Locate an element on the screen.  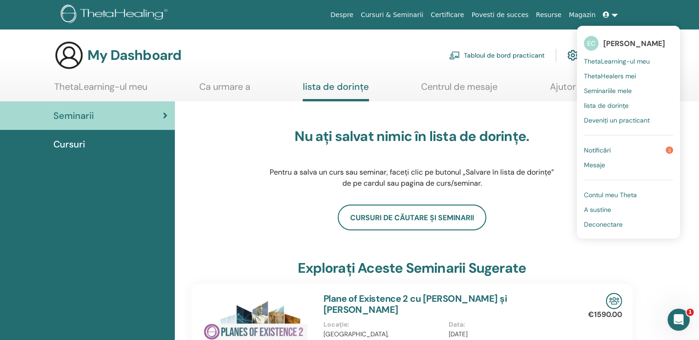
span: 3 is located at coordinates (669, 150).